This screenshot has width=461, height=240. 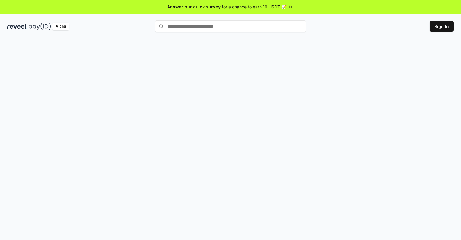 What do you see at coordinates (194, 7) in the screenshot?
I see `span: Answer our quick survey` at bounding box center [194, 7].